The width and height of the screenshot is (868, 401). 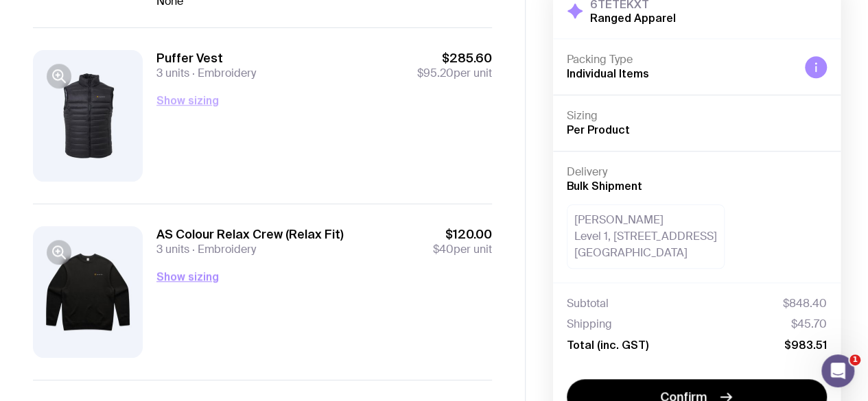 What do you see at coordinates (250, 235) in the screenshot?
I see `h3: AS Colour Relax Crew (Relax Fit)` at bounding box center [250, 235].